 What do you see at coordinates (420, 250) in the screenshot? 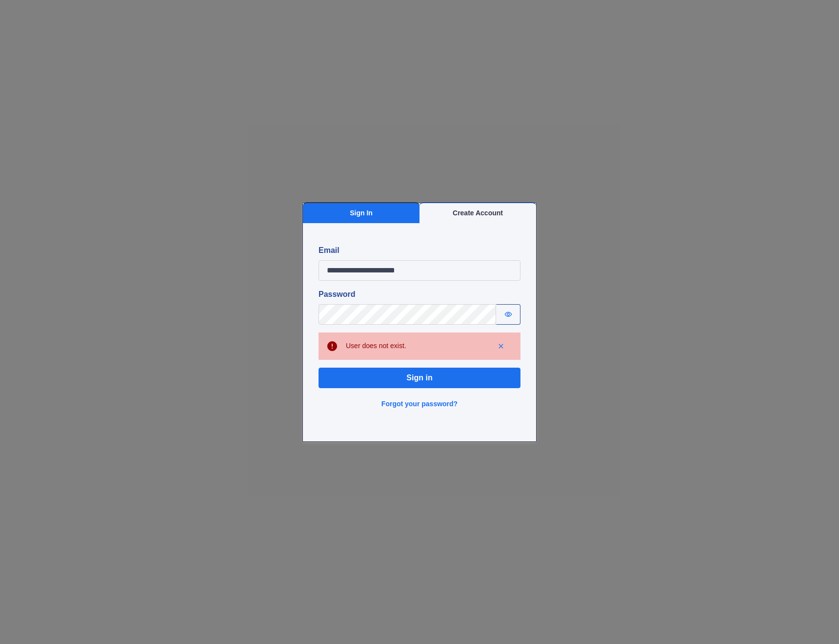
I see `label: Email` at bounding box center [420, 250].